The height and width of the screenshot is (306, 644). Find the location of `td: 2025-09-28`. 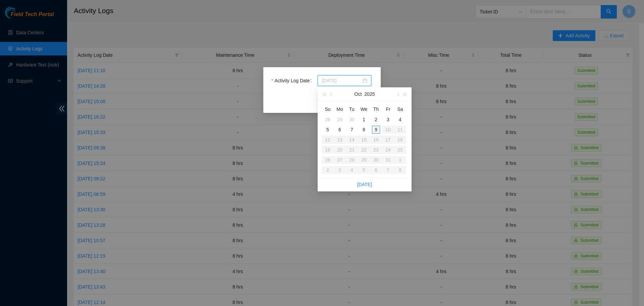

td: 2025-09-28 is located at coordinates (327, 119).